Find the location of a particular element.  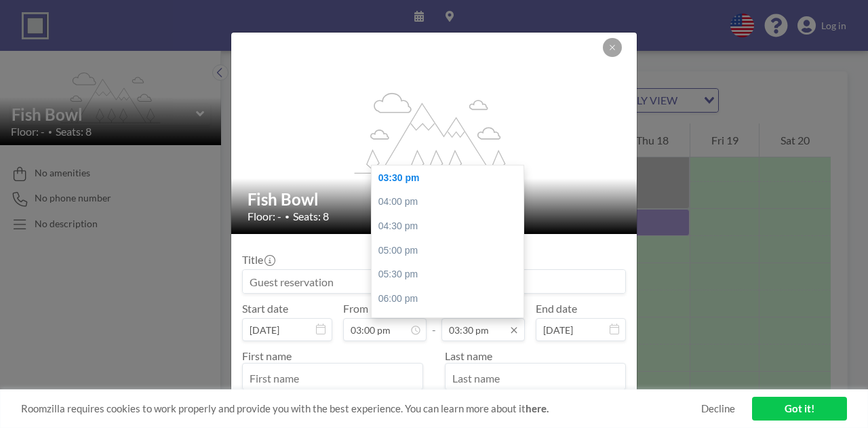

input: First name is located at coordinates (333, 378).